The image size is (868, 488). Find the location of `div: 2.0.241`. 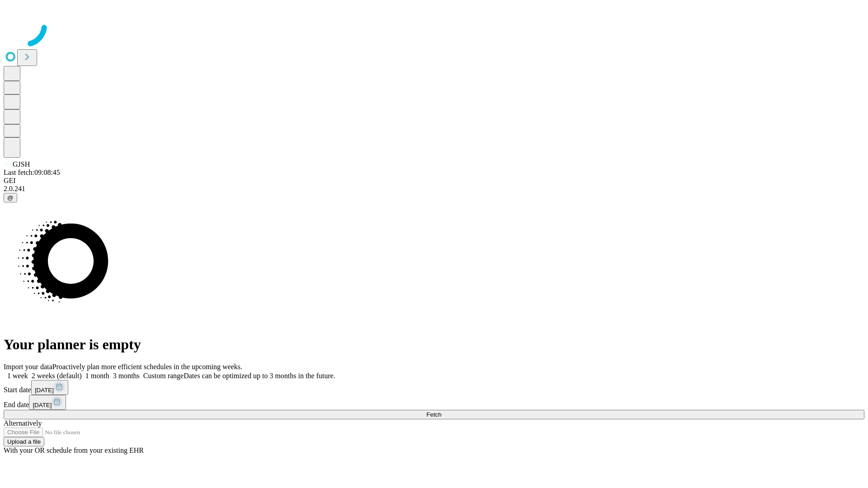

div: 2.0.241 is located at coordinates (434, 189).